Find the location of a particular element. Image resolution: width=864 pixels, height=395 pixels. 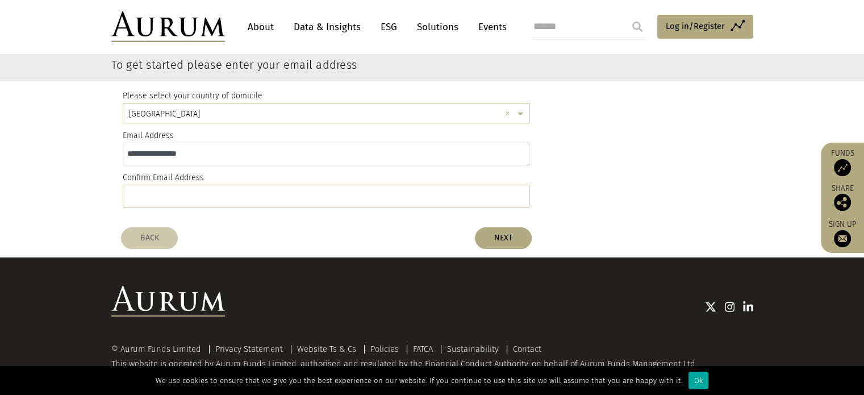

label: Confirm Email Address is located at coordinates (163, 178).